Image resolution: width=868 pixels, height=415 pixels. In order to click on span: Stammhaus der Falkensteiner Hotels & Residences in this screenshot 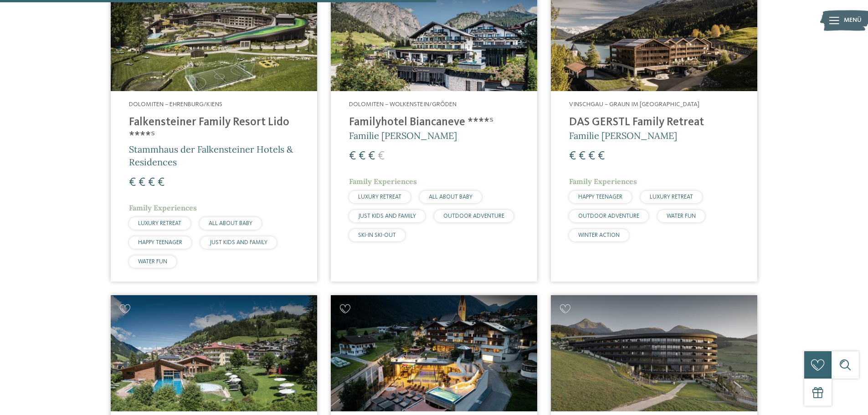, I will do `click(211, 155)`.